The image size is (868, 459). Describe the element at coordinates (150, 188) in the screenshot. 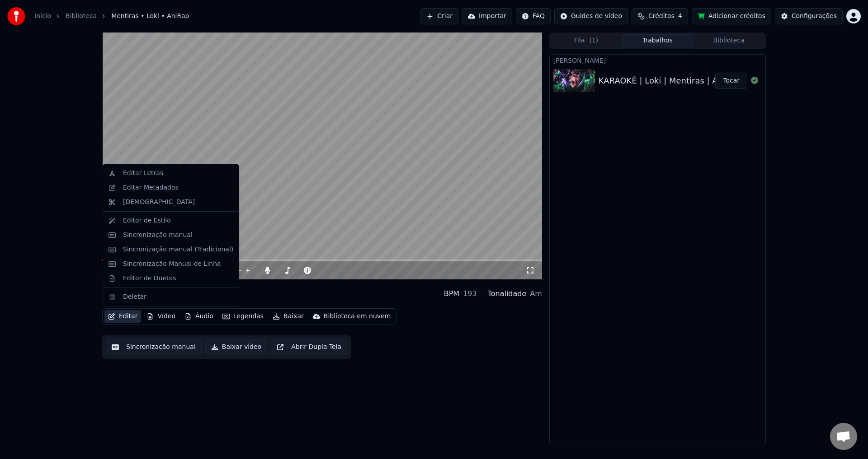

I see `div: Editar Metadados` at that location.